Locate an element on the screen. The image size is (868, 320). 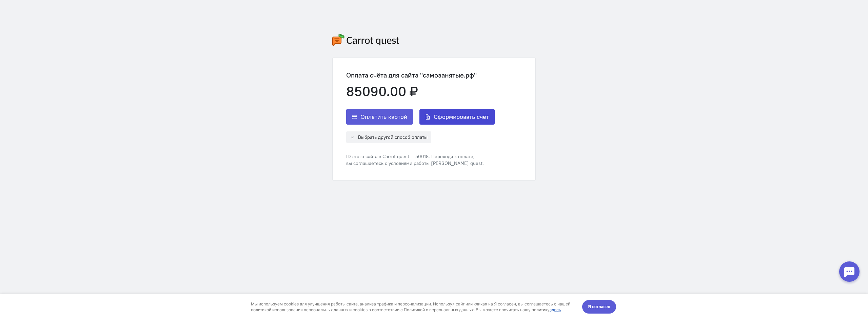
button: Я согласен is located at coordinates (599, 13).